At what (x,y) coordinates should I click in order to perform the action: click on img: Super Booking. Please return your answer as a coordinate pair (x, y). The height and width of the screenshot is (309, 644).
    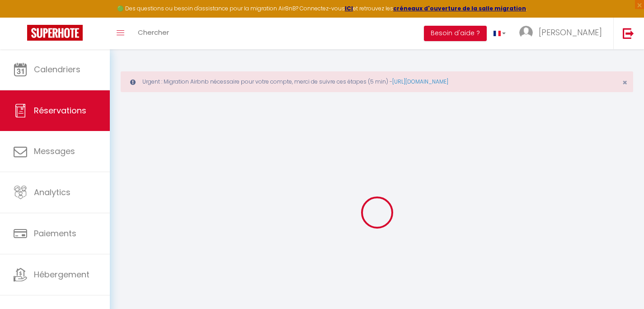
    Looking at the image, I should click on (55, 32).